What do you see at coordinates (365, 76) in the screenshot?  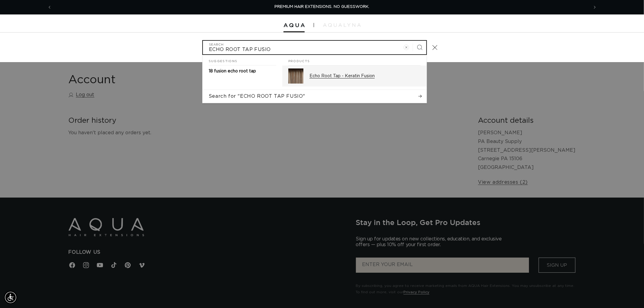 I see `p: Echo Root Tap - Keratin Fusion` at bounding box center [365, 76].